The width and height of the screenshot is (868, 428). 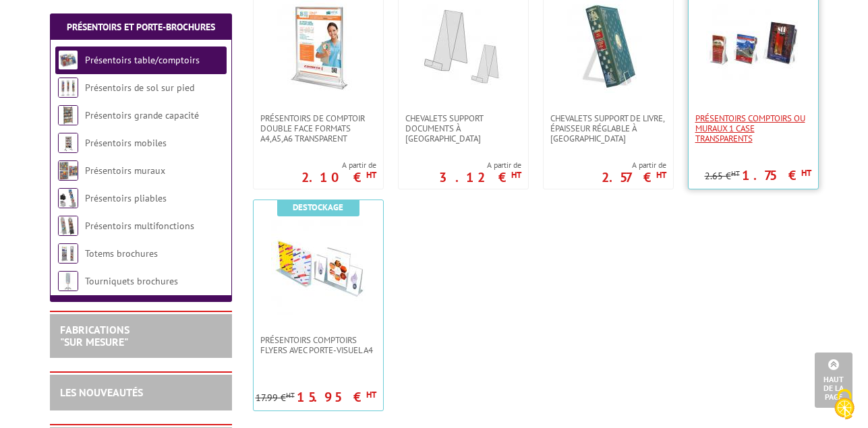 I want to click on a: Présentoirs grande capacité, so click(x=141, y=115).